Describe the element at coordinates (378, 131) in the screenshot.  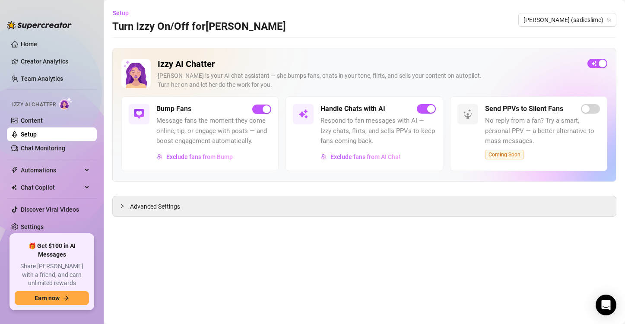
I see `span: Respond to fan messages with AI — Izzy chats, flirts, and sells PPVs to keep fans coming back.` at that location.